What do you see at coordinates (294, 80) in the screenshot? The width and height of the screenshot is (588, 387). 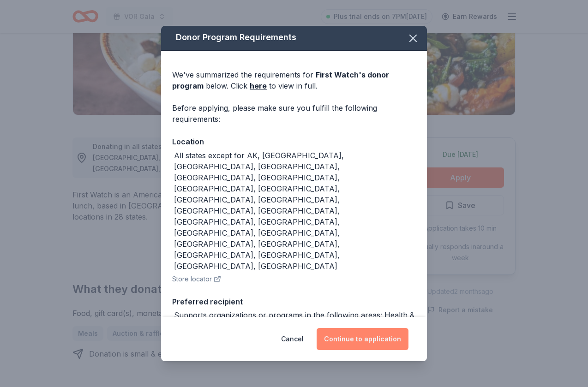 I see `div: We've summarized the requirements for below. Click to view in full.` at bounding box center [294, 80].